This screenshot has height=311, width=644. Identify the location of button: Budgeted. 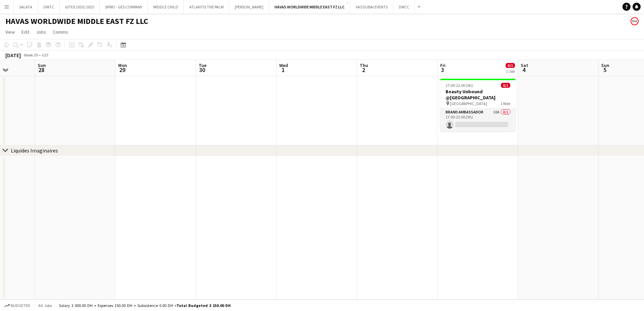
(17, 306).